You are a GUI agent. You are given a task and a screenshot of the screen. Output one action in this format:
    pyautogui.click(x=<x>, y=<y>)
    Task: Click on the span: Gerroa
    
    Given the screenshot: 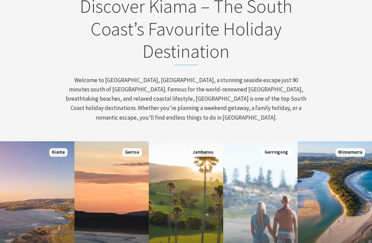 What is the action you would take?
    pyautogui.click(x=132, y=153)
    